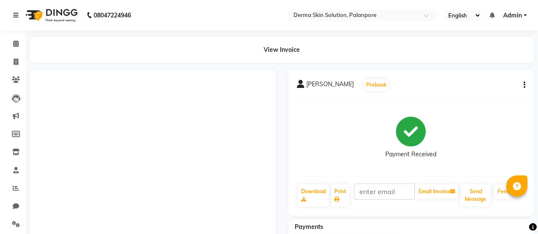  What do you see at coordinates (437, 192) in the screenshot?
I see `button: Email Invoice` at bounding box center [437, 192].